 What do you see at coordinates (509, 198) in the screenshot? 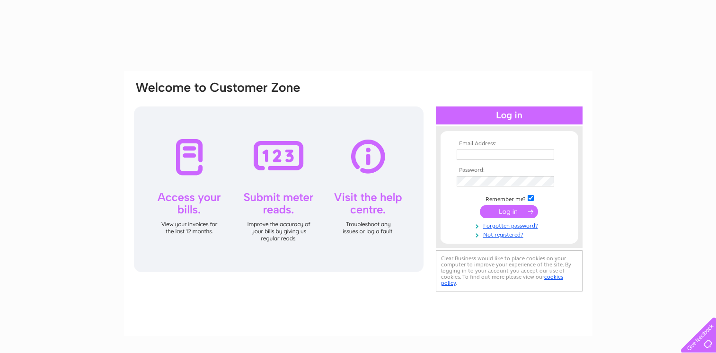
I see `td: Remember me?` at bounding box center [509, 198].